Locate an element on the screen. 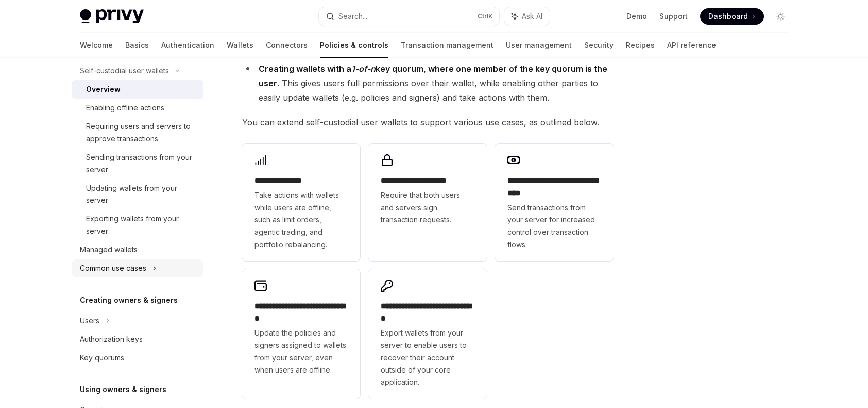 Image resolution: width=868 pixels, height=408 pixels. div: Key quorums is located at coordinates (102, 358).